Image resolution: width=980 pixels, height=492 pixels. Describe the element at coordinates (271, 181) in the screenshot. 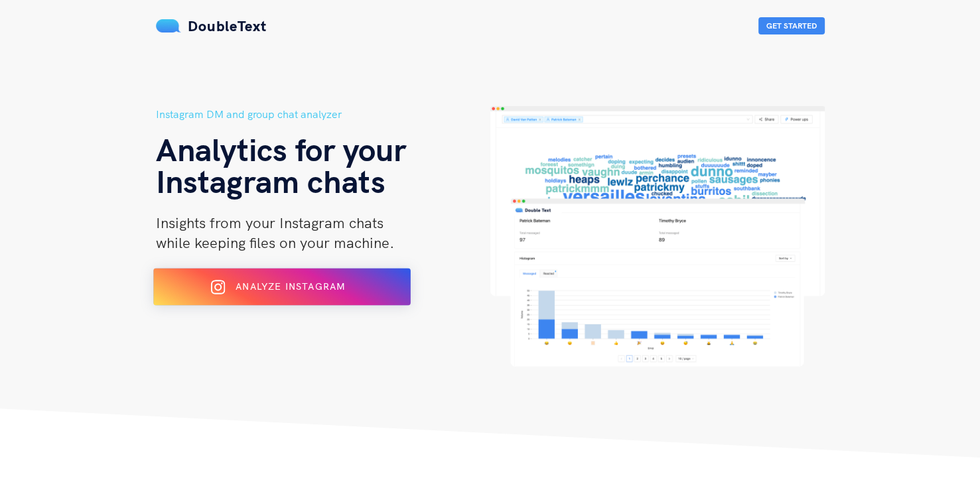

I see `span: Instagram chats` at that location.